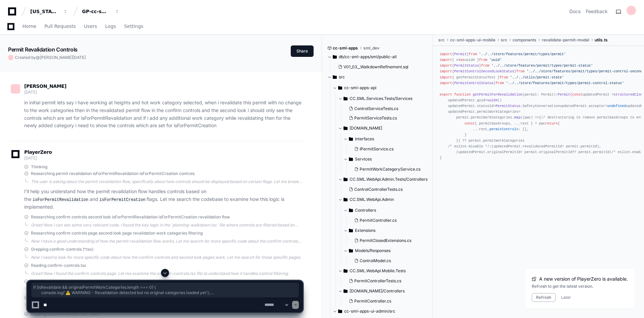 This screenshot has height=318, width=644. What do you see at coordinates (575, 11) in the screenshot?
I see `a: Docs` at bounding box center [575, 11].